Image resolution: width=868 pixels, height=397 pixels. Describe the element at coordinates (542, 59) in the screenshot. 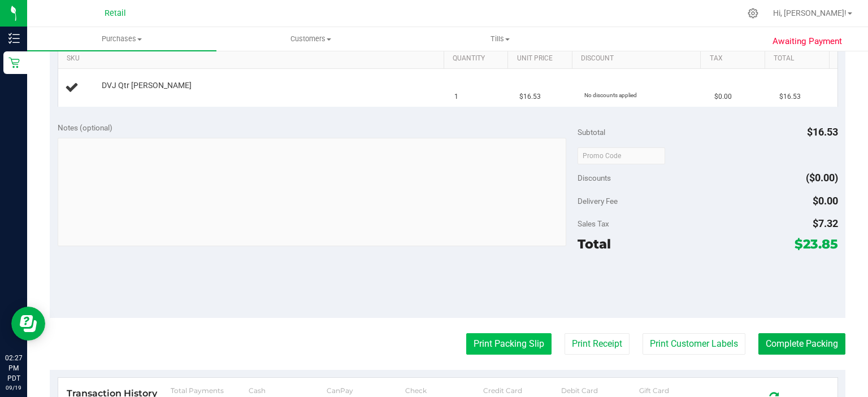

I see `a: Unit Price` at that location.